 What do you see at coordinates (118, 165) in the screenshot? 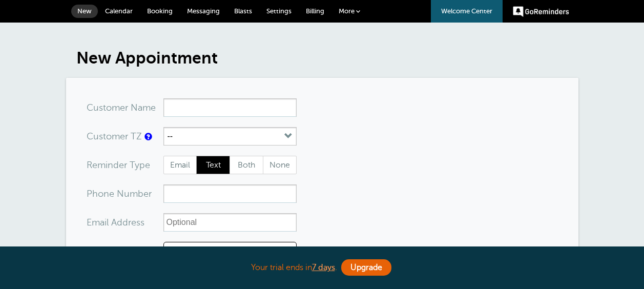
I see `label: Reminder Type` at bounding box center [118, 165].